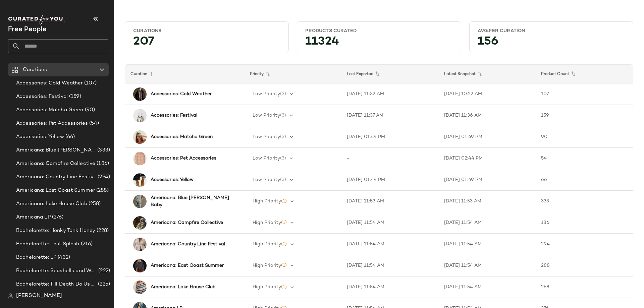 Image resolution: width=644 pixels, height=308 pixels. Describe the element at coordinates (102, 190) in the screenshot. I see `span: (288)` at that location.